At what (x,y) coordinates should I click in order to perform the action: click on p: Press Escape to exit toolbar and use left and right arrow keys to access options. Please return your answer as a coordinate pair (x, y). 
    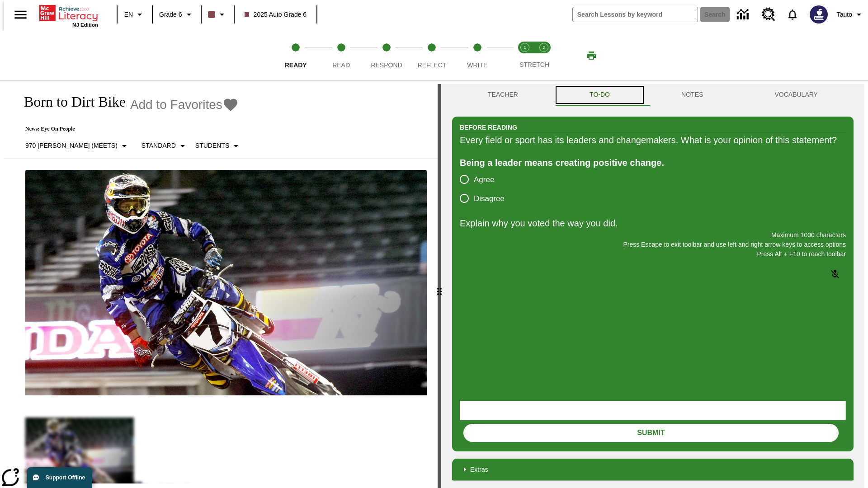
    Looking at the image, I should click on (653, 244).